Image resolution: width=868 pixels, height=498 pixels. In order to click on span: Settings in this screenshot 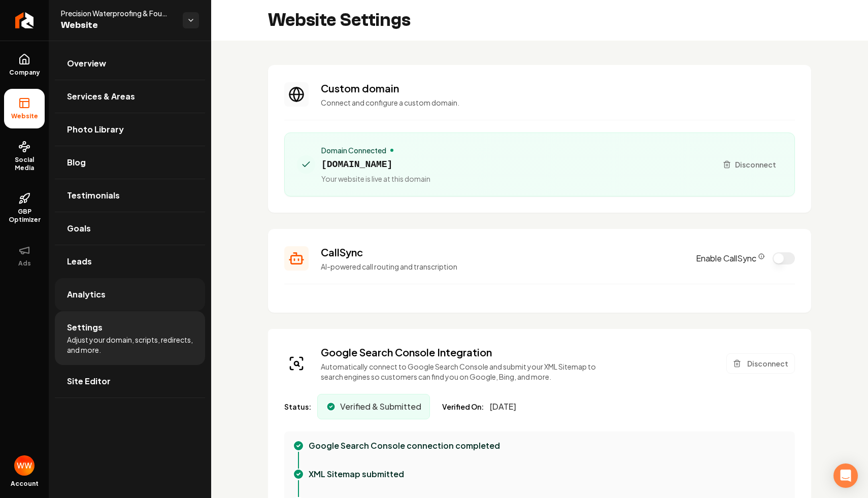, I will do `click(85, 328)`.